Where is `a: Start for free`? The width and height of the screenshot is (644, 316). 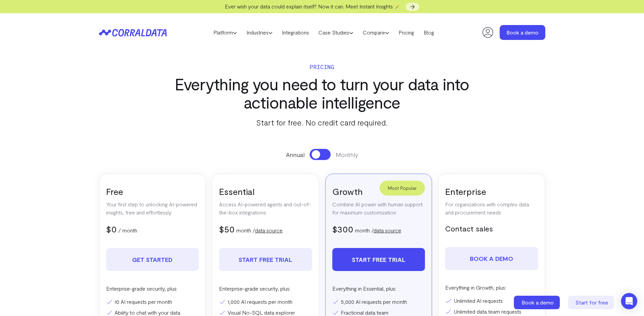
a: Start for free is located at coordinates (591, 303).